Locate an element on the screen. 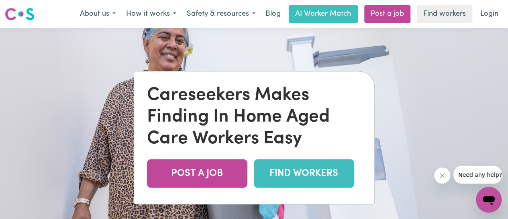 The image size is (508, 219). button: Safety & resources is located at coordinates (221, 14).